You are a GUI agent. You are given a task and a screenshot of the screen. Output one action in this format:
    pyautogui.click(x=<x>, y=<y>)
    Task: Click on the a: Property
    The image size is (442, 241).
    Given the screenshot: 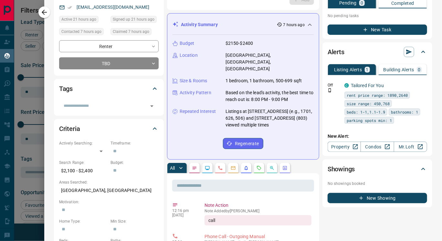 What is the action you would take?
    pyautogui.click(x=344, y=147)
    